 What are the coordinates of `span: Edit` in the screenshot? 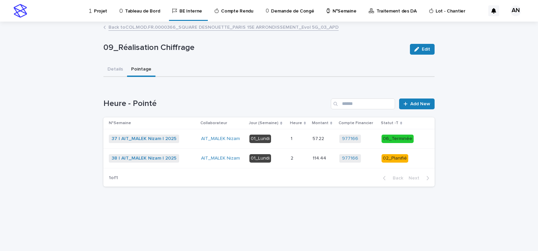 It's located at (426, 49).